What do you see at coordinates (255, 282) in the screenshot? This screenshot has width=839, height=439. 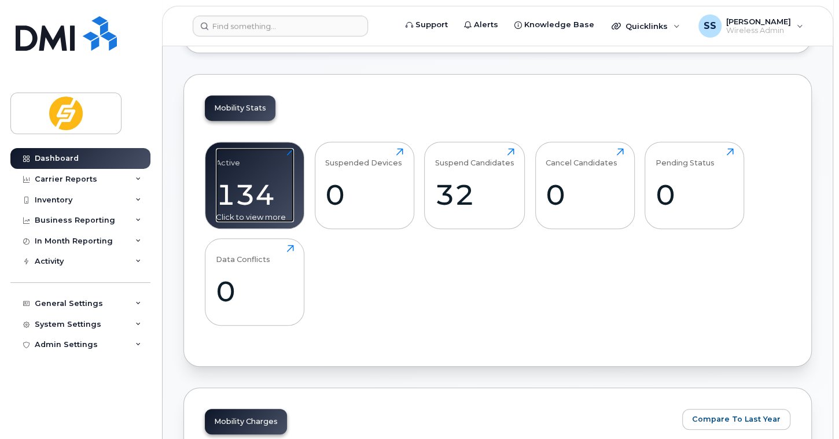 I see `a: Data Conflicts0` at bounding box center [255, 282].